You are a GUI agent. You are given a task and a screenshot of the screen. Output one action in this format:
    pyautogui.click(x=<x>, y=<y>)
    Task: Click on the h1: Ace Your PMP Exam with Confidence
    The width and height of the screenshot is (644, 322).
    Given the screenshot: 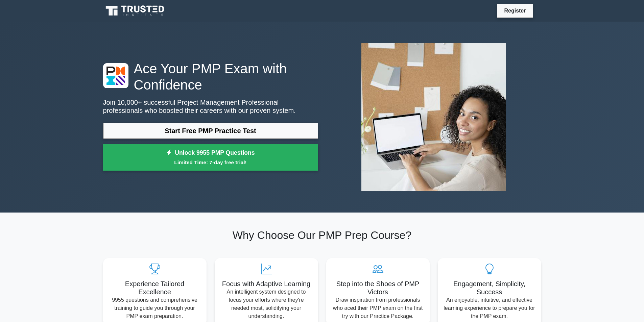 What is the action you would take?
    pyautogui.click(x=211, y=77)
    